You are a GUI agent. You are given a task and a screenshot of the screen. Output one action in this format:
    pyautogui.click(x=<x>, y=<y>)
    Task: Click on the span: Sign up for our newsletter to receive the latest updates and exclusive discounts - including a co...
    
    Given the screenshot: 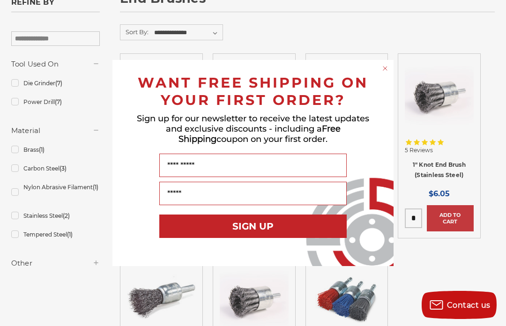 What is the action you would take?
    pyautogui.click(x=253, y=129)
    